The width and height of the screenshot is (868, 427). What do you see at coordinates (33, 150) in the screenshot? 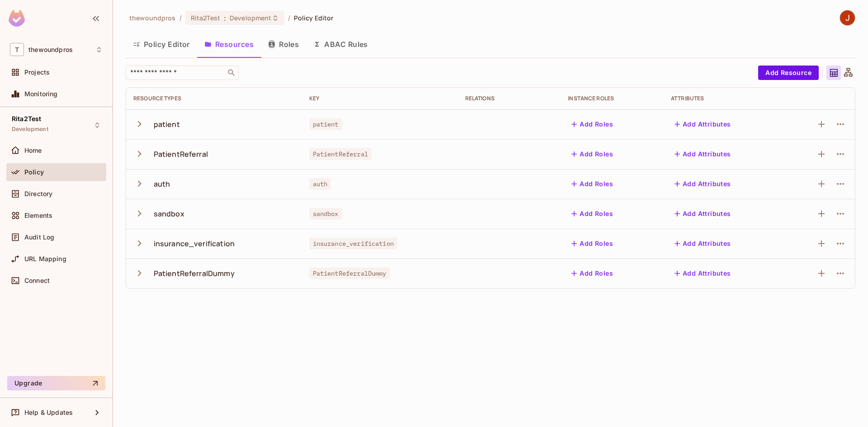
I see `span: Home` at bounding box center [33, 150].